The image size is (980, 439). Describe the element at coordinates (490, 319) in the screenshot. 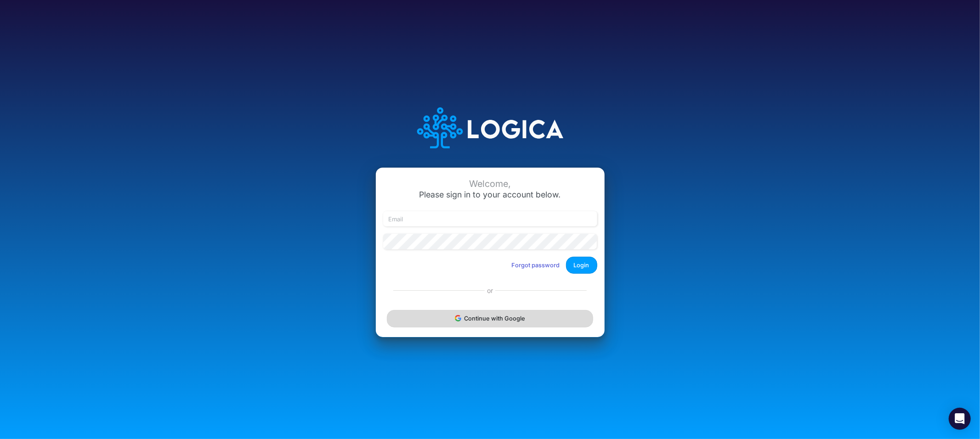

I see `button: Continue with Google` at that location.